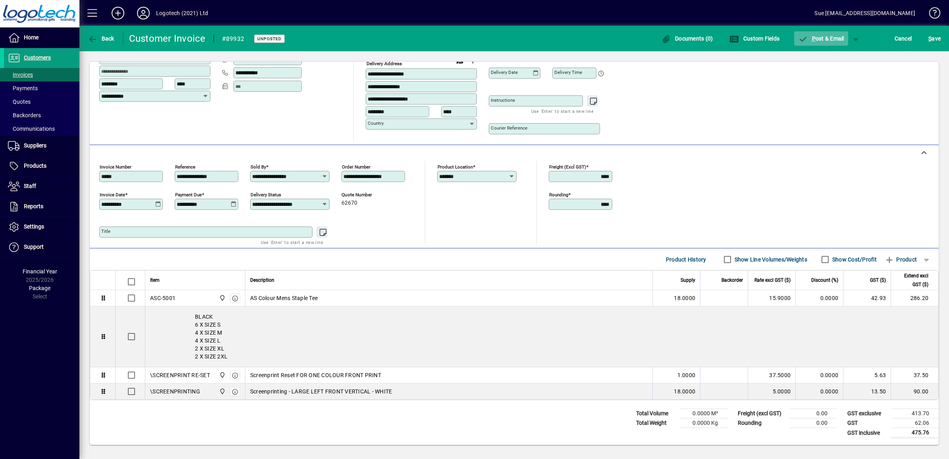  Describe the element at coordinates (365, 195) in the screenshot. I see `span: Quote number` at that location.